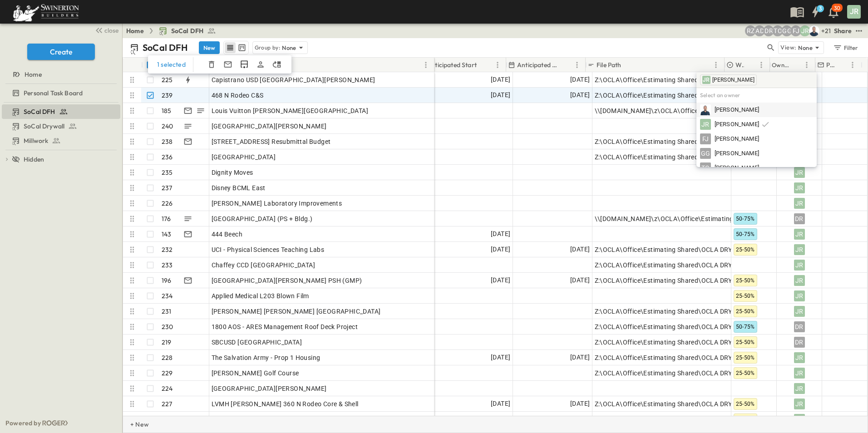 This screenshot has width=868, height=433. What do you see at coordinates (277, 65) in the screenshot?
I see `button: Move To` at bounding box center [277, 65].